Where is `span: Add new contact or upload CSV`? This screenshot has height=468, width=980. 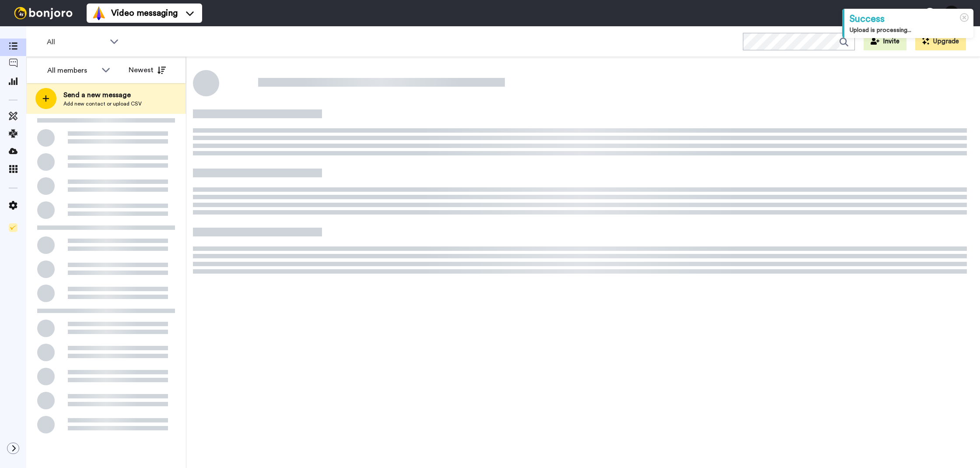 span: Add new contact or upload CSV is located at coordinates (102, 104).